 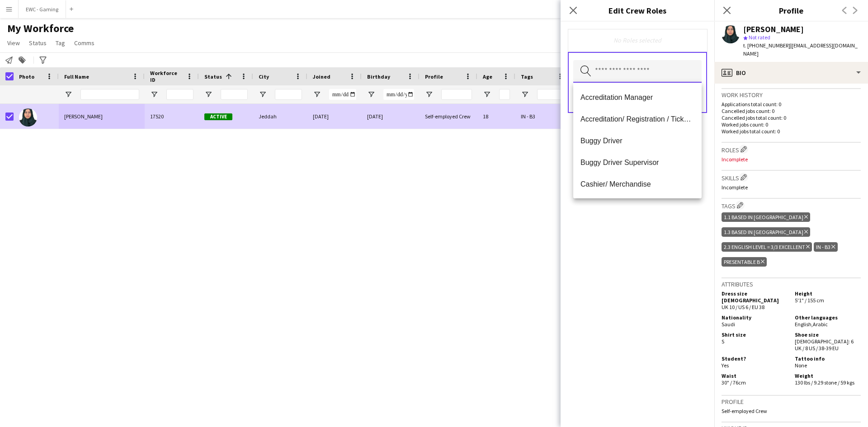 I want to click on span: 5'1" / 155 cm, so click(x=809, y=300).